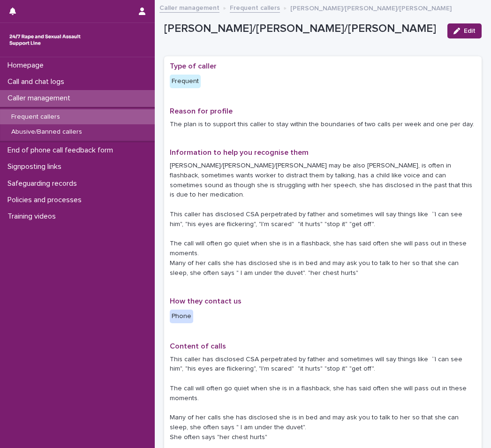  I want to click on button: Edit, so click(465, 31).